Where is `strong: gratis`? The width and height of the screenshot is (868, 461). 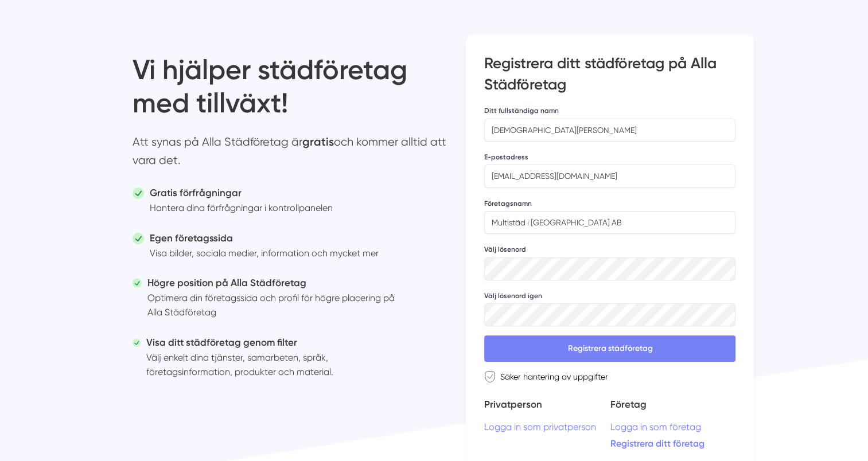 strong: gratis is located at coordinates (318, 141).